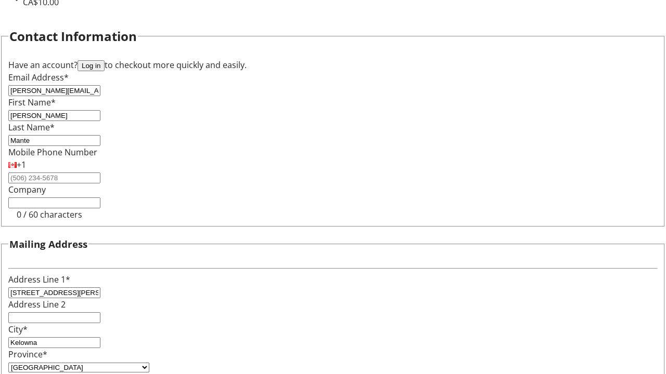 Image resolution: width=666 pixels, height=374 pixels. I want to click on label: Address Line 1*, so click(39, 280).